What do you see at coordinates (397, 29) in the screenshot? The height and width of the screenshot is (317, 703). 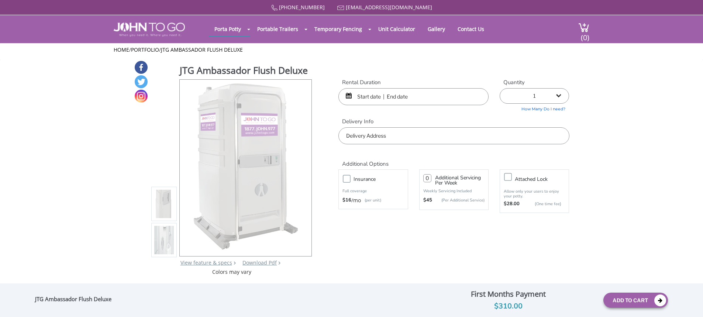 I see `a: Unit Calculator` at bounding box center [397, 29].